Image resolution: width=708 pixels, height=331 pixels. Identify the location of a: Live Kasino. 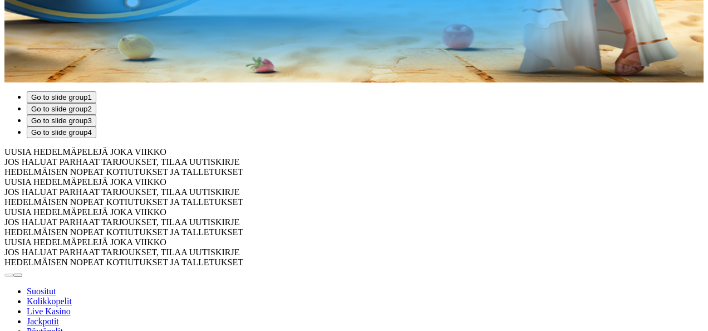
(48, 311).